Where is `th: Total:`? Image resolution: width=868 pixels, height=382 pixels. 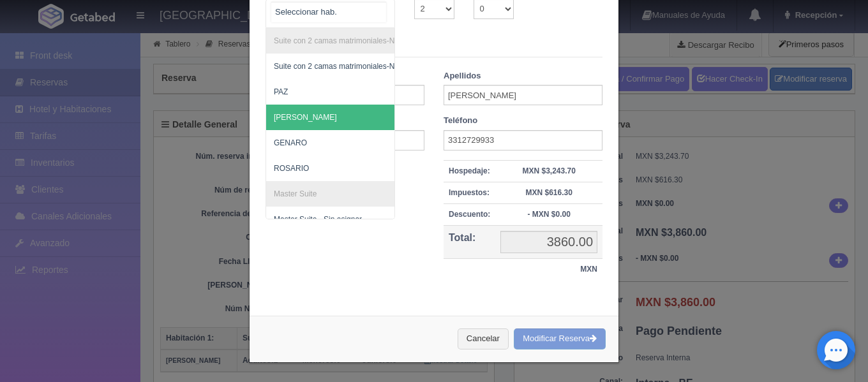
th: Total: is located at coordinates (469, 243).